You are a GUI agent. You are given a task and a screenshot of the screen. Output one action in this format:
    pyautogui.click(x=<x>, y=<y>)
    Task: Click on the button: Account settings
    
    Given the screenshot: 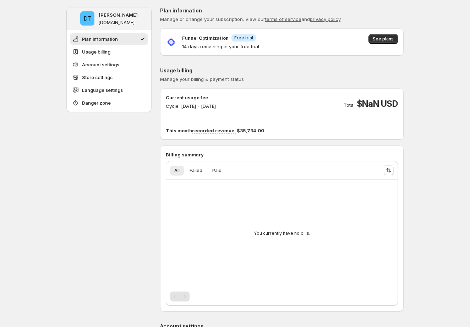 What is the action you would take?
    pyautogui.click(x=109, y=65)
    